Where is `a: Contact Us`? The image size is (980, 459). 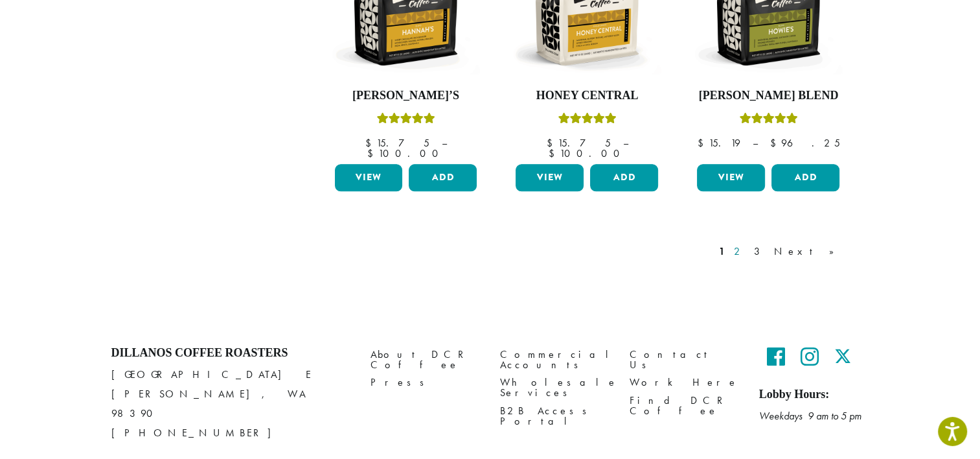 a: Contact Us is located at coordinates (684, 360).